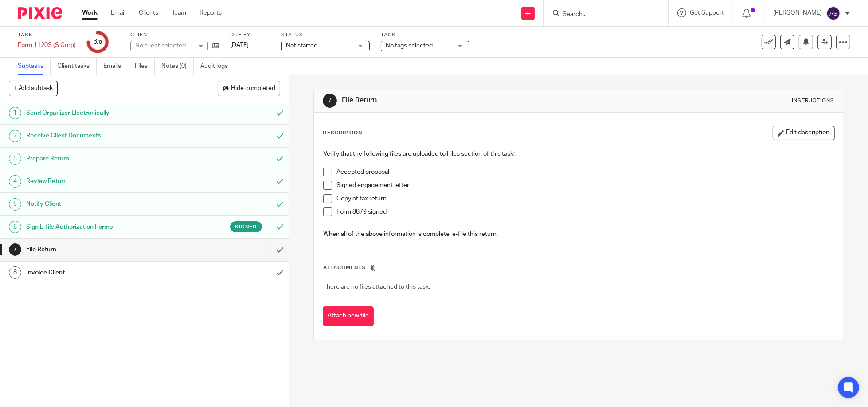 The image size is (868, 407). What do you see at coordinates (33, 88) in the screenshot?
I see `button: + Add subtask` at bounding box center [33, 88].